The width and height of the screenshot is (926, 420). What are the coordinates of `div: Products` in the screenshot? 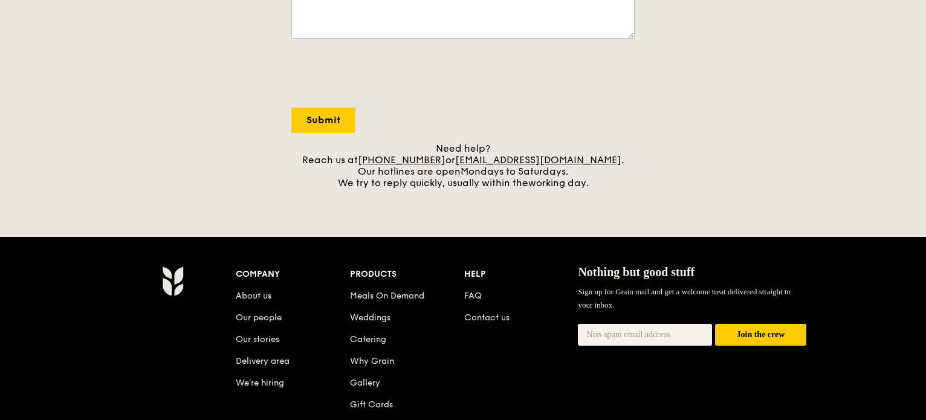 It's located at (407, 274).